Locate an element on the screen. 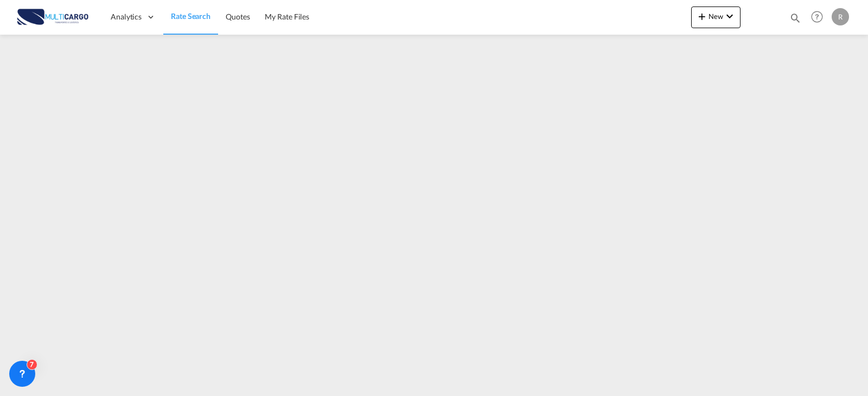  span: New is located at coordinates (715, 16).